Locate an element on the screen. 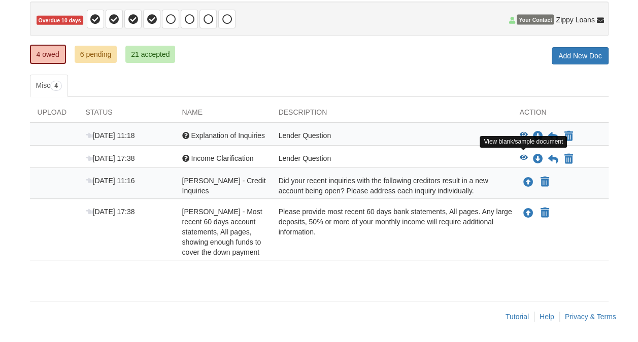  a: Add New Doc is located at coordinates (580, 56).